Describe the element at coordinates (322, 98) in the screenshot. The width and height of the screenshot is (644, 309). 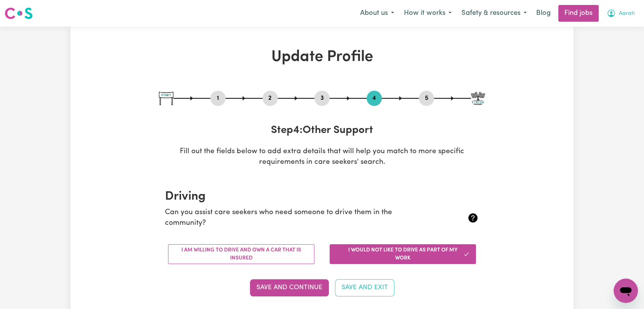
I see `button: Go to step 3` at that location.